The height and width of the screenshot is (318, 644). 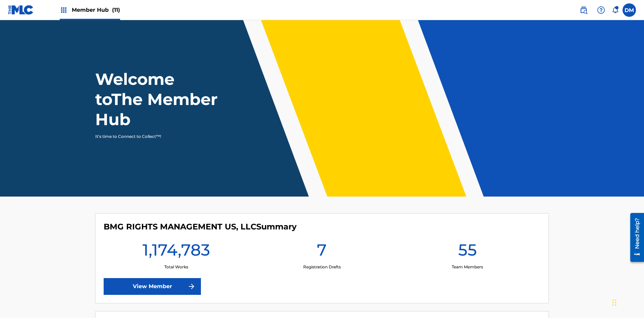 What do you see at coordinates (176, 252) in the screenshot?
I see `h1: 1,174,783` at bounding box center [176, 252].